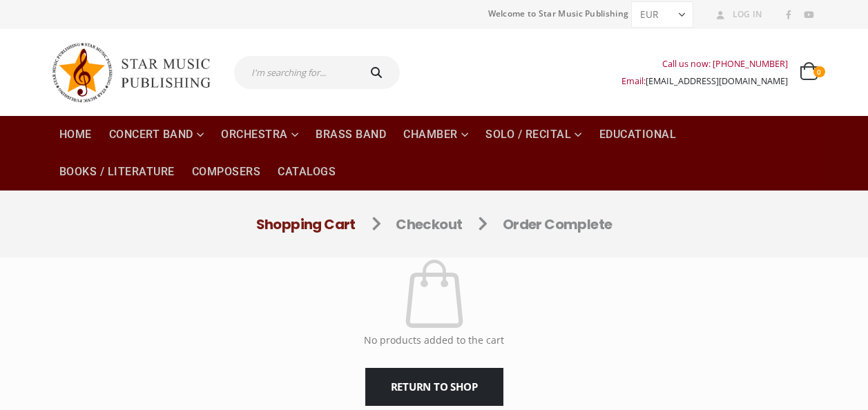 The width and height of the screenshot is (868, 410). What do you see at coordinates (534, 135) in the screenshot?
I see `a: Solo / Recital` at bounding box center [534, 135].